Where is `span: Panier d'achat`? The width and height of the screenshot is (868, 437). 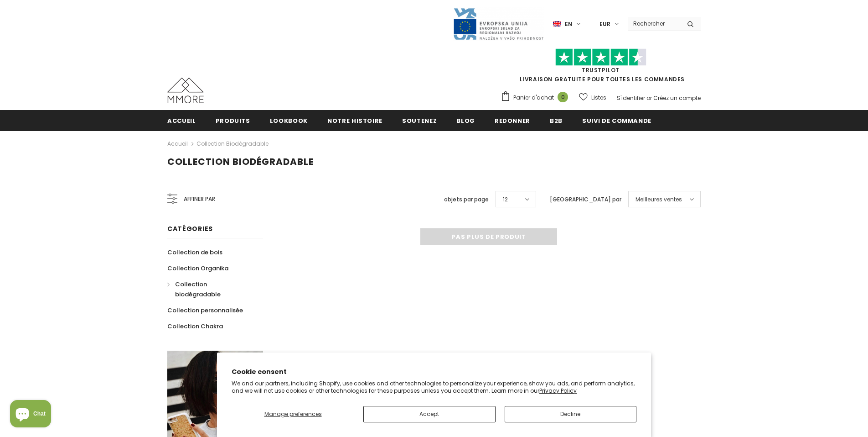 span: Panier d'achat is located at coordinates (533, 97).